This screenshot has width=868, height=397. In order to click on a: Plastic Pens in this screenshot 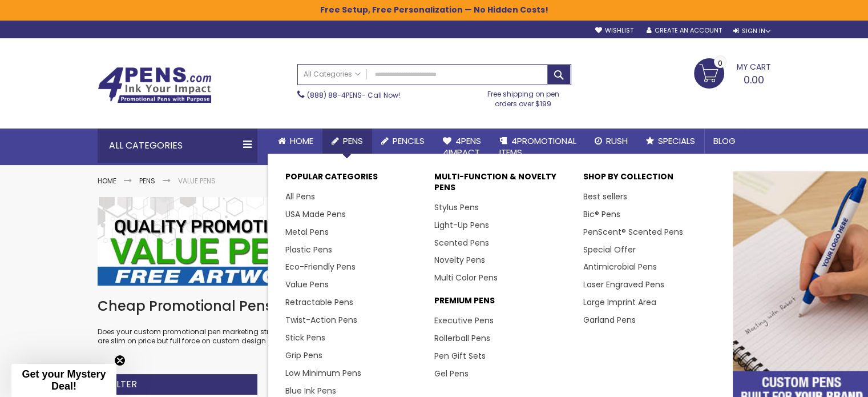, I will do `click(309, 249)`.